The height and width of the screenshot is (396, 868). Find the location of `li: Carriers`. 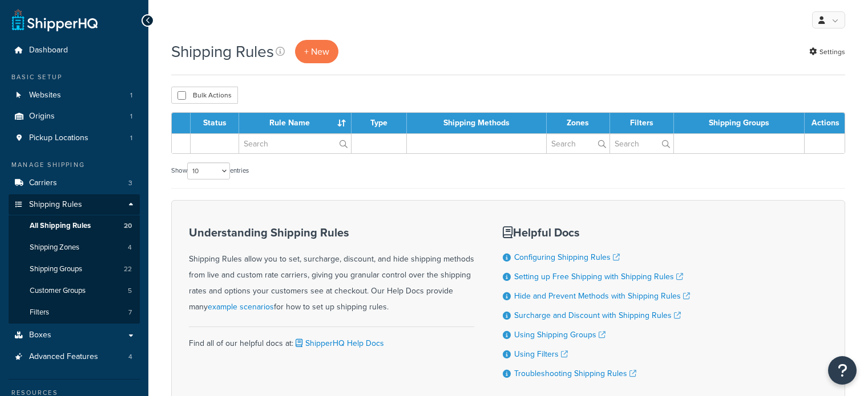

li: Carriers is located at coordinates (74, 183).